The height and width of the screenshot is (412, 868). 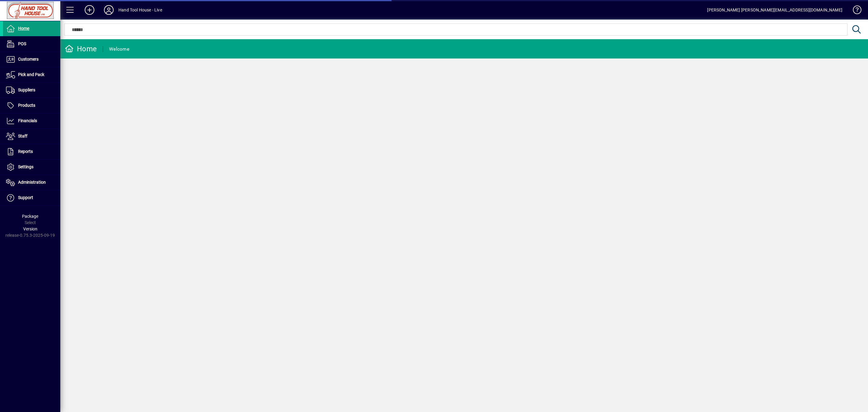 I want to click on a: Customers, so click(x=31, y=59).